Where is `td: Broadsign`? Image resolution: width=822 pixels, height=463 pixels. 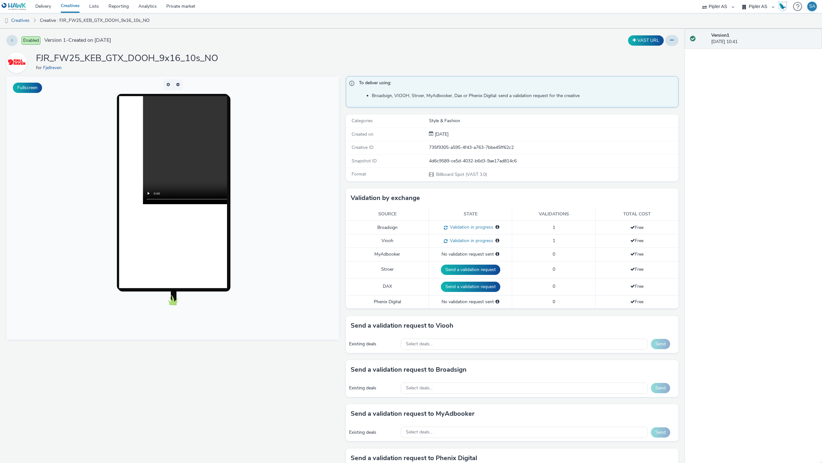
td: Broadsign is located at coordinates (387, 227).